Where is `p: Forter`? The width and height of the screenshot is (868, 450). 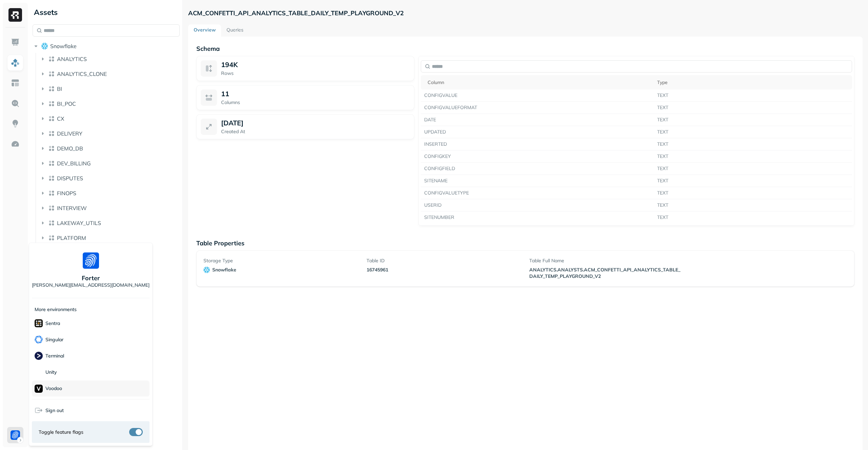 p: Forter is located at coordinates (90, 278).